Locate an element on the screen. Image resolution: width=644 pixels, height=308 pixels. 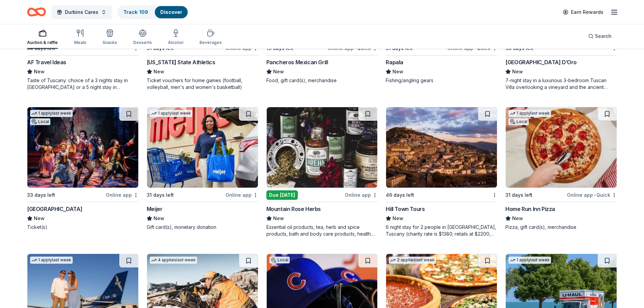
div: Pancheros Mexican Grill is located at coordinates (297, 62).